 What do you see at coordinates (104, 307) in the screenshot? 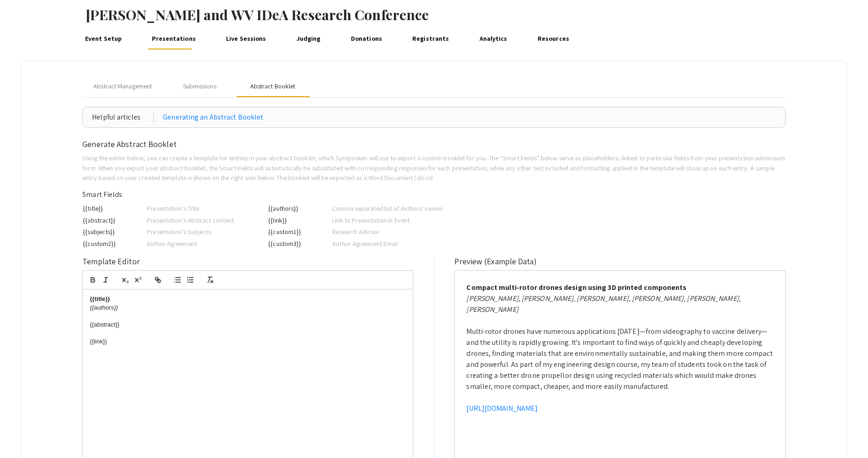
I see `em: {{authors}}` at bounding box center [104, 307].